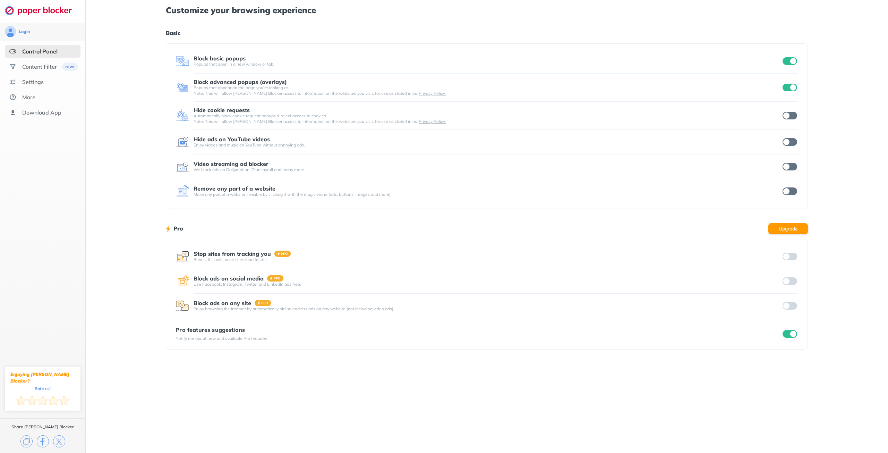  Describe the element at coordinates (178, 228) in the screenshot. I see `h1: Pro` at that location.